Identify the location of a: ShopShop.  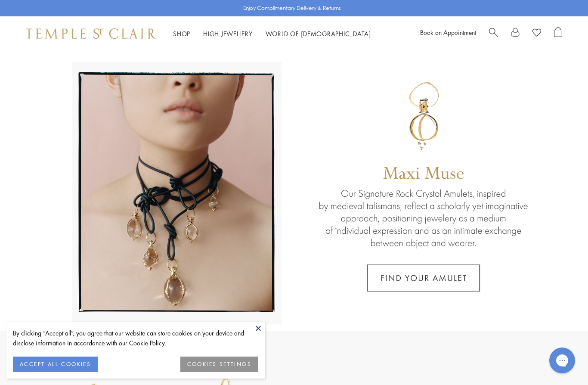
(182, 33).